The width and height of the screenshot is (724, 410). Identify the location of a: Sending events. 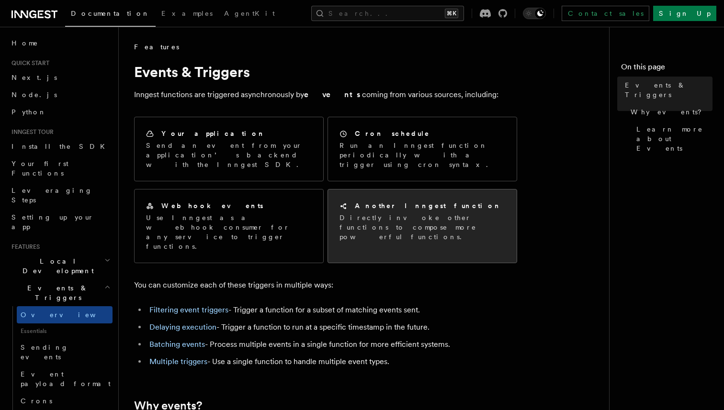
(65, 352).